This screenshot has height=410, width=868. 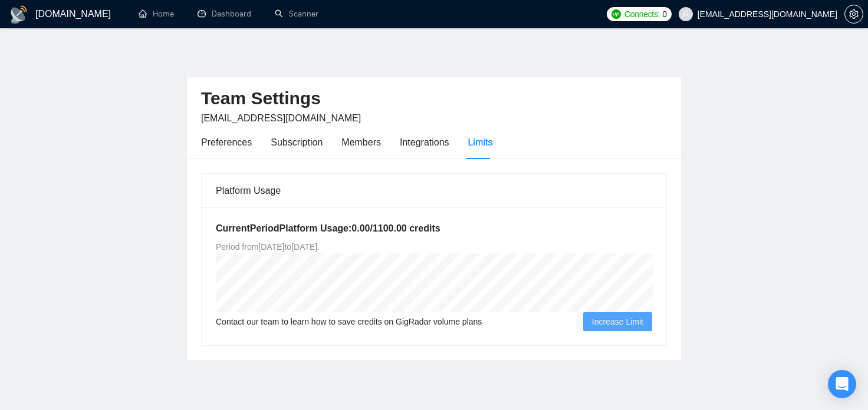 I want to click on button: setting, so click(x=854, y=14).